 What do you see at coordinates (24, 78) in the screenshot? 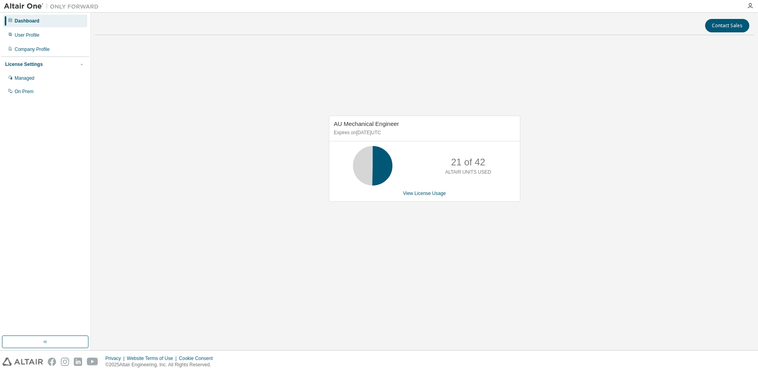
I see `div: Managed` at bounding box center [24, 78].